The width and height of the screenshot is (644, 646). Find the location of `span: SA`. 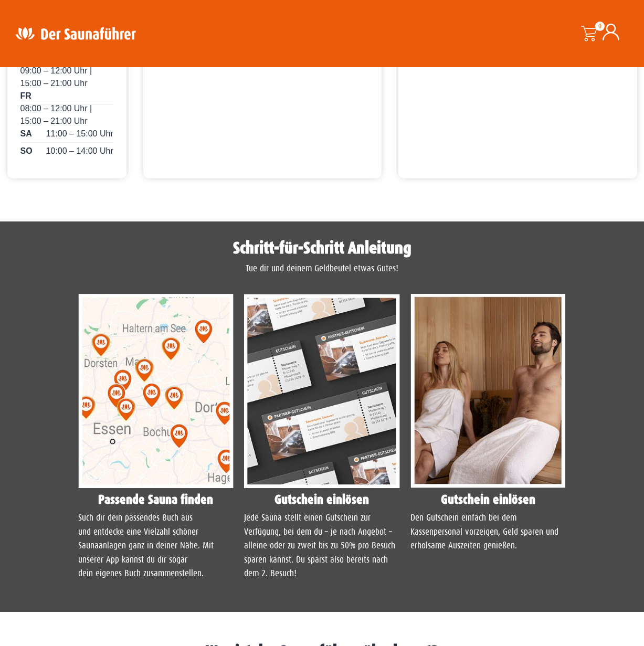

span: SA is located at coordinates (26, 134).